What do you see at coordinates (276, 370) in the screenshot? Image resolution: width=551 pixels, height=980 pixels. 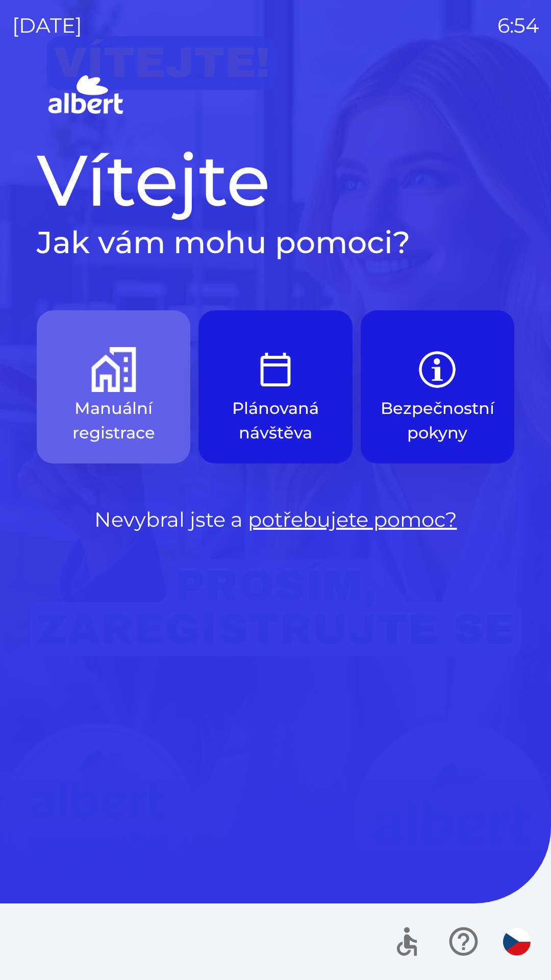 I see `img: e9efe3d3-6003-445a-8475-3fd9a2e5368f.png` at bounding box center [276, 370].